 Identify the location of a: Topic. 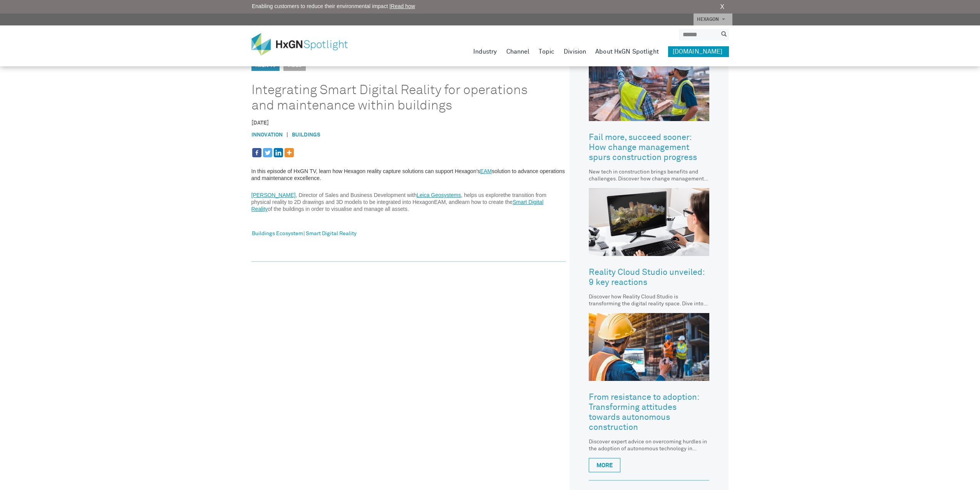
(546, 52).